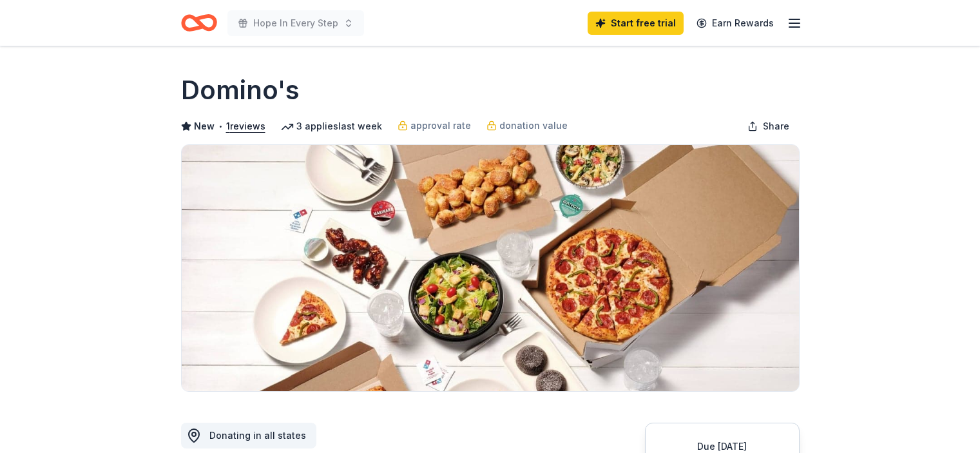  Describe the element at coordinates (440, 125) in the screenshot. I see `span: approval rate` at that location.